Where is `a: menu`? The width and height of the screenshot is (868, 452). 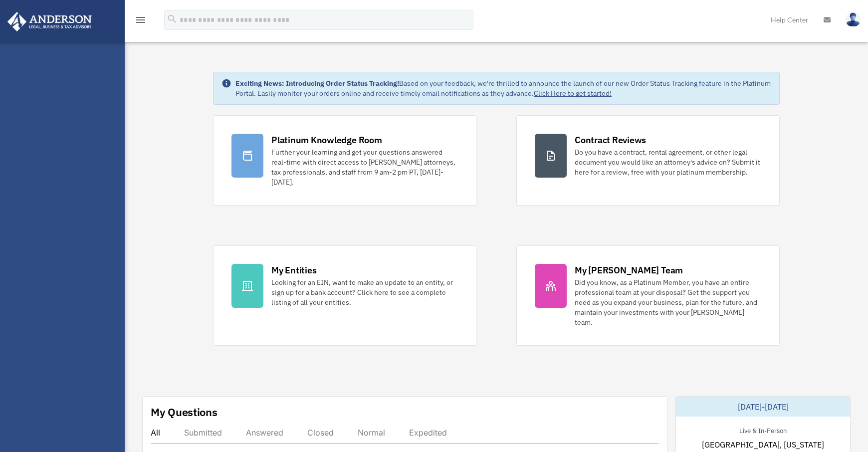
a: menu is located at coordinates (141, 21).